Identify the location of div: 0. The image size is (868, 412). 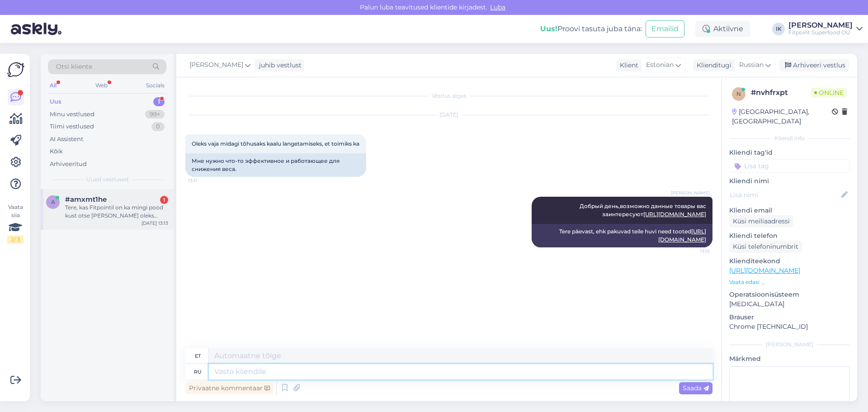
(158, 126).